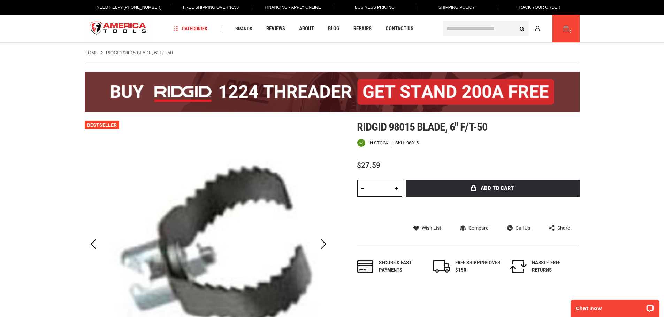 Image resolution: width=664 pixels, height=317 pixels. I want to click on span: Reviews, so click(276, 29).